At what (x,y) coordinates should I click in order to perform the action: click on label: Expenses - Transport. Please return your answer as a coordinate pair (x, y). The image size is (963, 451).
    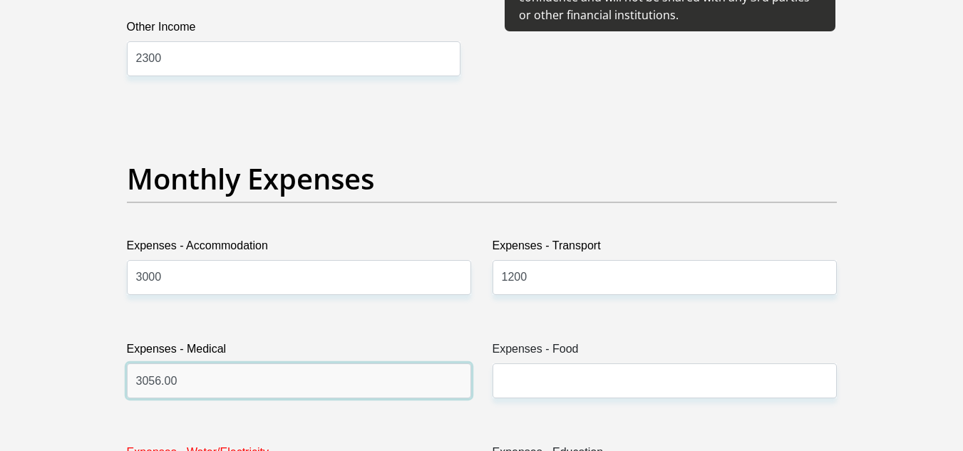
    Looking at the image, I should click on (664, 249).